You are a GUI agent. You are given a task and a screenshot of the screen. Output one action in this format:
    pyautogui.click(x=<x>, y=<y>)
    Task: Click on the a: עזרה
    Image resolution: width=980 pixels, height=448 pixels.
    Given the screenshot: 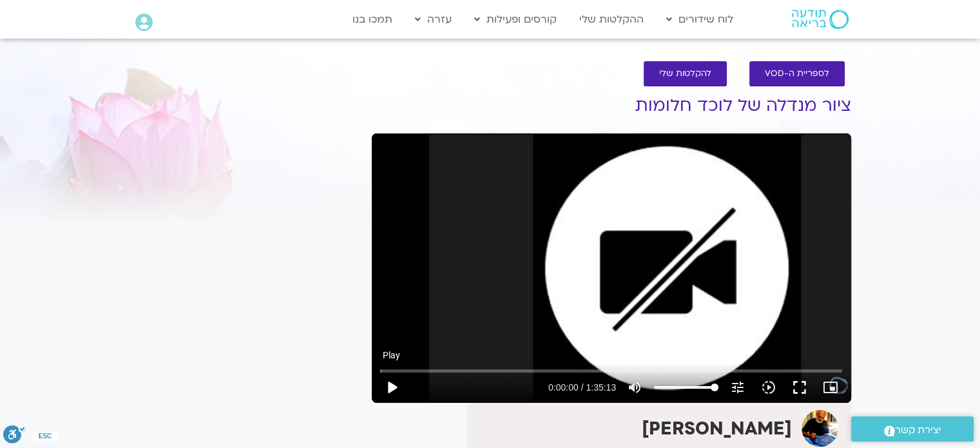 What is the action you would take?
    pyautogui.click(x=433, y=20)
    